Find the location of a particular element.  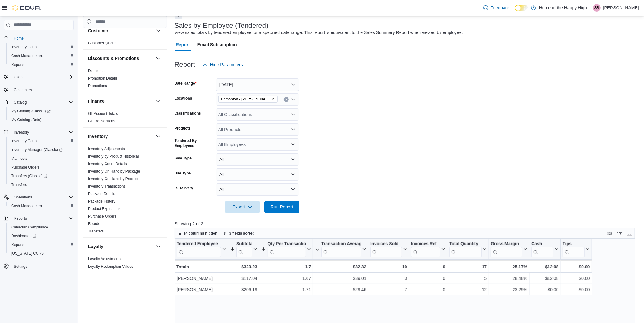

button: Enter fullscreen is located at coordinates (630, 233).